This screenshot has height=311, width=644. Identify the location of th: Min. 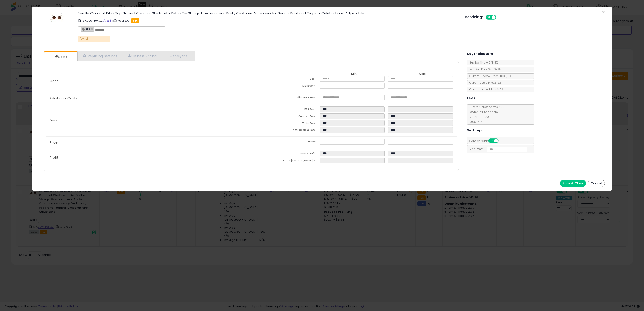
(354, 74).